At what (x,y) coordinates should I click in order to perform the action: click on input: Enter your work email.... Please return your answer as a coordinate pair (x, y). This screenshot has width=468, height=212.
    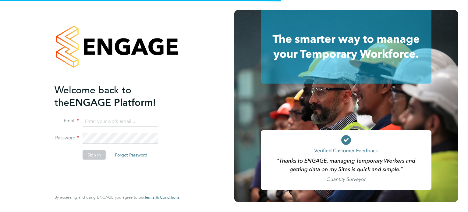
    Looking at the image, I should click on (120, 121).